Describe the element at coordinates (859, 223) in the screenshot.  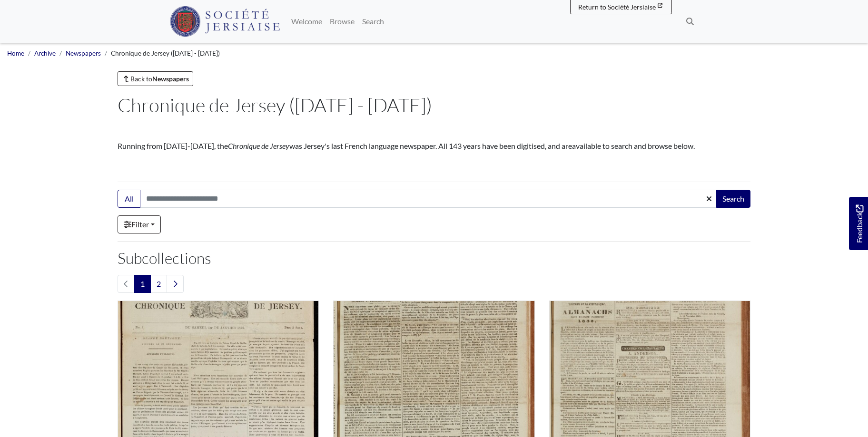
I see `span: Feedback` at that location.